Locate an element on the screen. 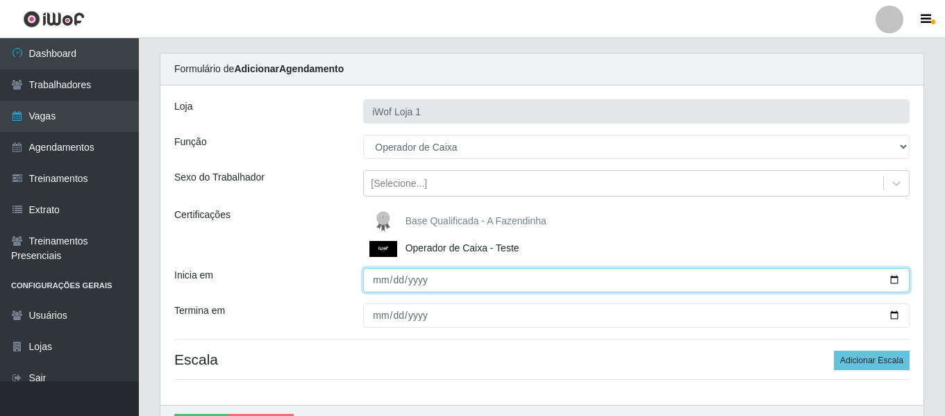 This screenshot has height=416, width=945. span: Base Qualificada - A Fazendinha is located at coordinates (475, 221).